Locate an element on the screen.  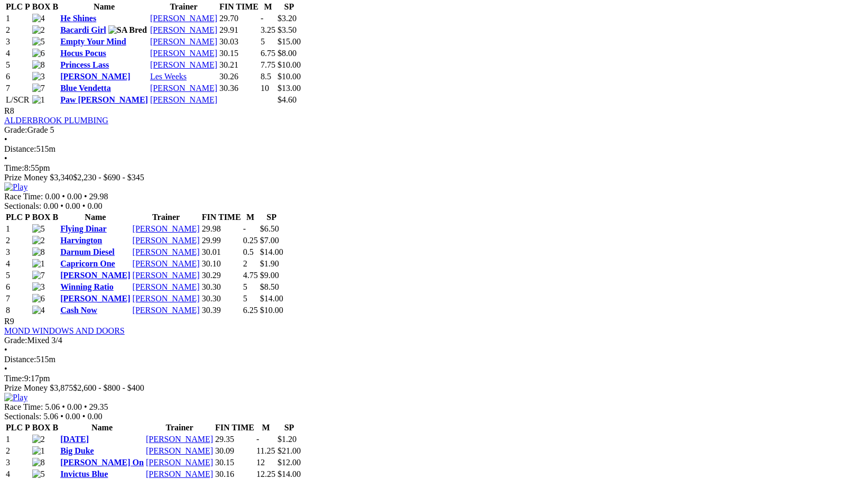
a: Capricorn One is located at coordinates (88, 263).